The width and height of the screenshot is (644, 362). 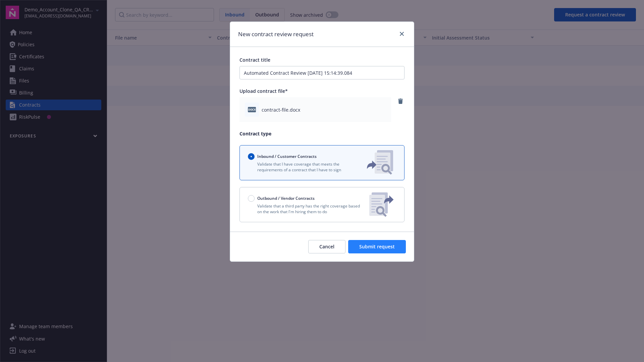 What do you see at coordinates (322, 163) in the screenshot?
I see `button: Inbound / Customer ContractsValidate that I have coverage that meets the requirements of a contra...` at bounding box center [322, 163].